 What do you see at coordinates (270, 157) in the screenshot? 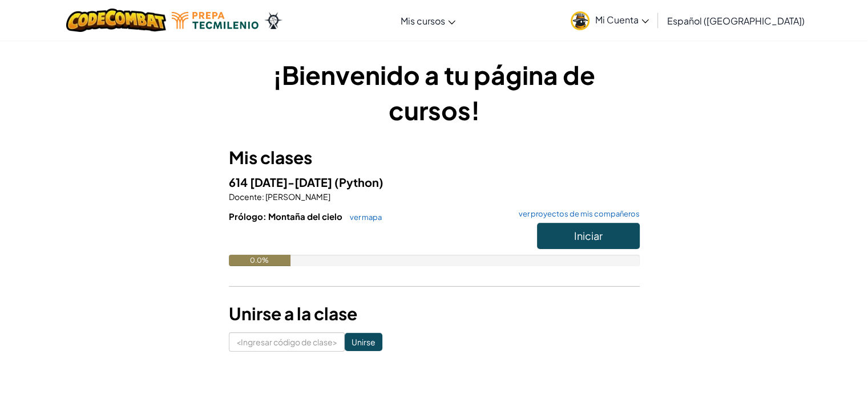
I see `font: Mis clases` at bounding box center [270, 157].